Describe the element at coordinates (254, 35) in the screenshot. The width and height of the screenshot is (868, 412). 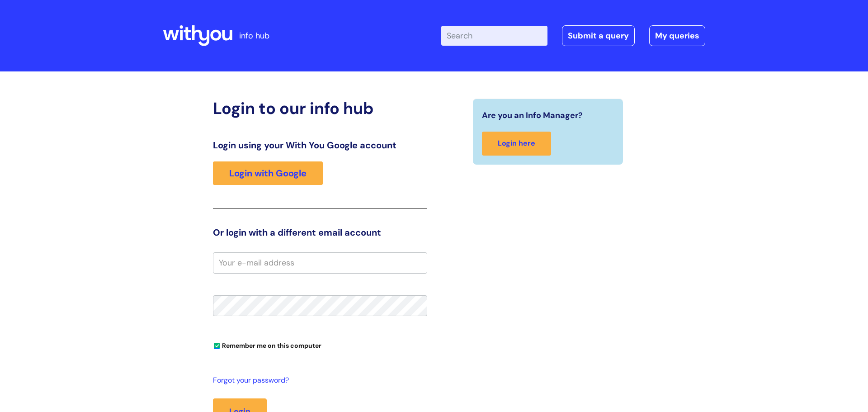
I see `p: info hub` at that location.